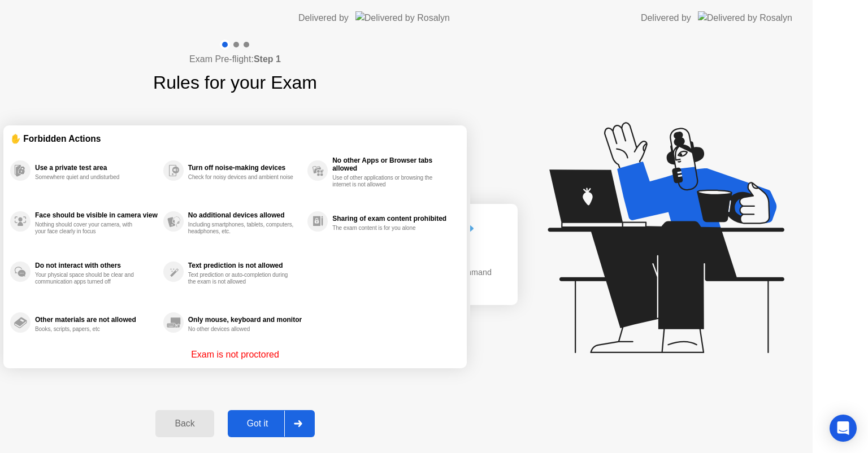 The image size is (868, 453). What do you see at coordinates (258, 424) in the screenshot?
I see `div: Got it` at bounding box center [258, 424].